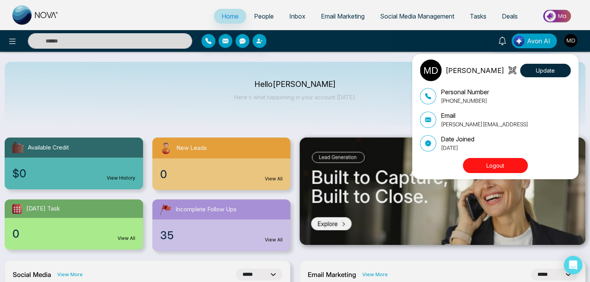 The width and height of the screenshot is (590, 282). What do you see at coordinates (464, 92) in the screenshot?
I see `p: Personal Number` at bounding box center [464, 92].